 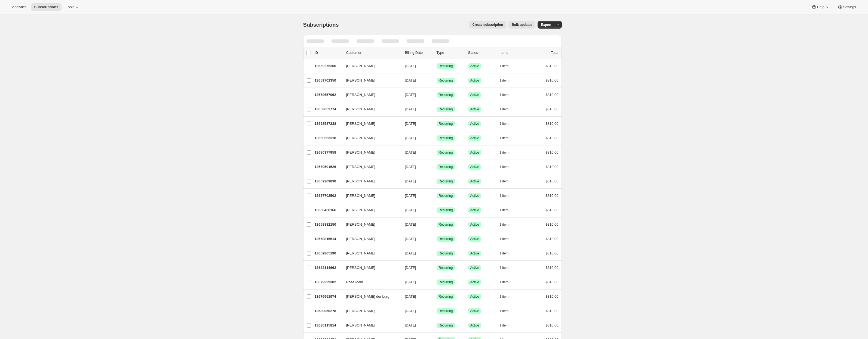 I want to click on p: Status, so click(x=482, y=52).